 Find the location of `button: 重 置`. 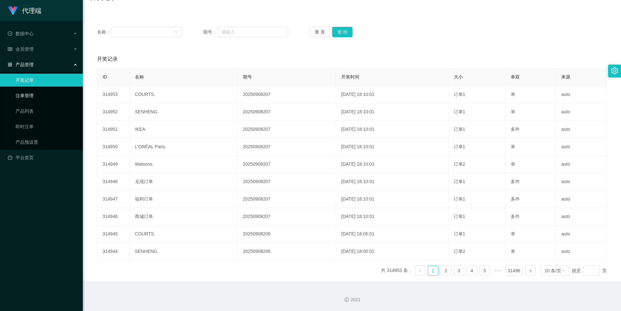

button: 重 置 is located at coordinates (320, 32).